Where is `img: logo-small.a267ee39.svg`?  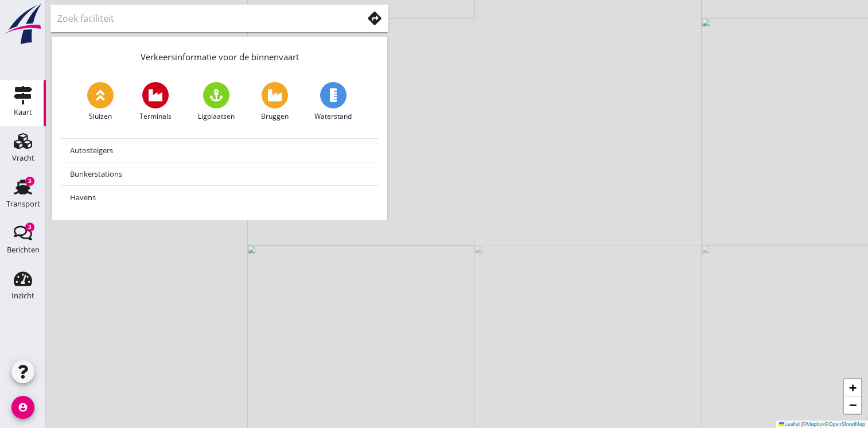 img: logo-small.a267ee39.svg is located at coordinates (23, 24).